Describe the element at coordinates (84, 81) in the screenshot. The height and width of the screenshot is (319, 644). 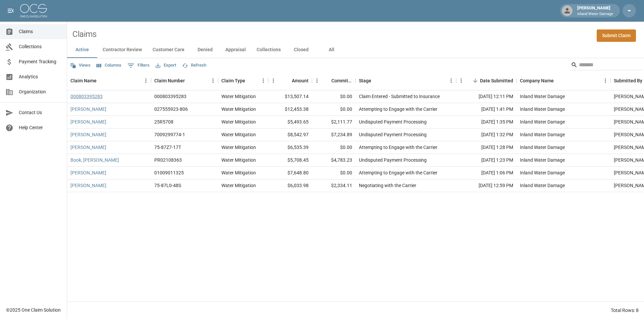
I see `div: Claim Name` at that location.